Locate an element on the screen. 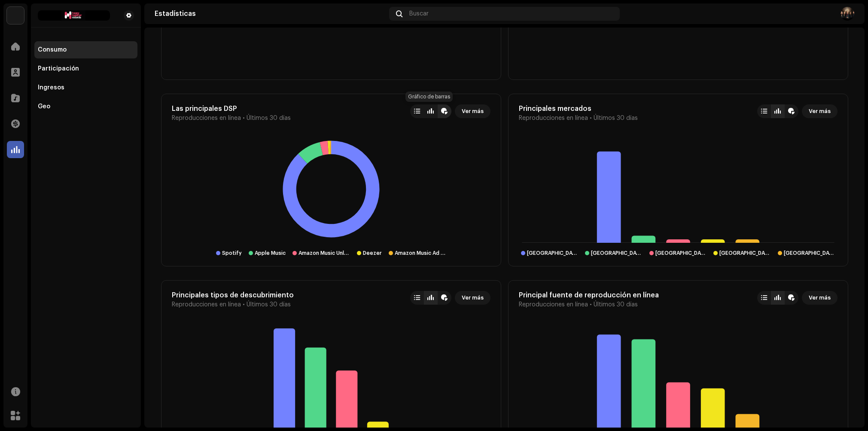 The image size is (868, 431). div: Principal fuente de reproducción en línea is located at coordinates (589, 295).